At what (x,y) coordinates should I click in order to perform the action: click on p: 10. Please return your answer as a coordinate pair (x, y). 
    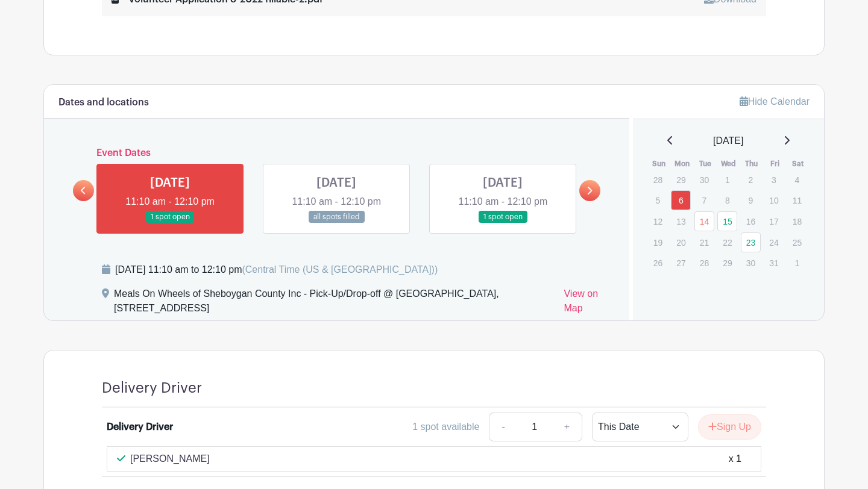
    Looking at the image, I should click on (773, 200).